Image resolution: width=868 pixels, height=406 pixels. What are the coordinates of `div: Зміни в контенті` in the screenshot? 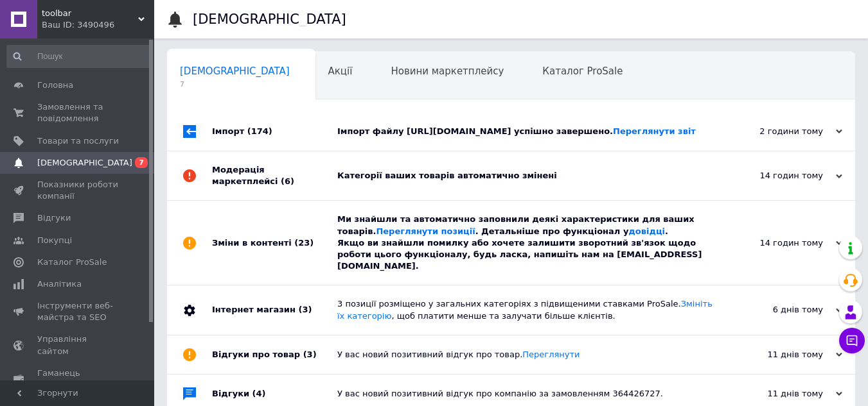 It's located at (274, 243).